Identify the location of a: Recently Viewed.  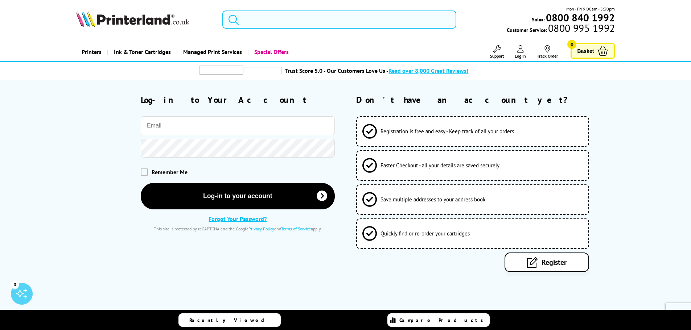
(229, 320).